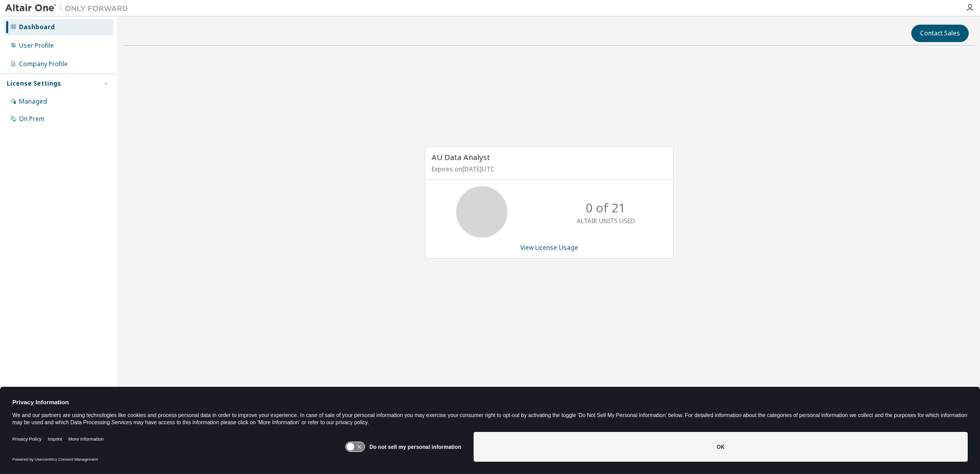  What do you see at coordinates (37, 46) in the screenshot?
I see `div: User Profile` at bounding box center [37, 46].